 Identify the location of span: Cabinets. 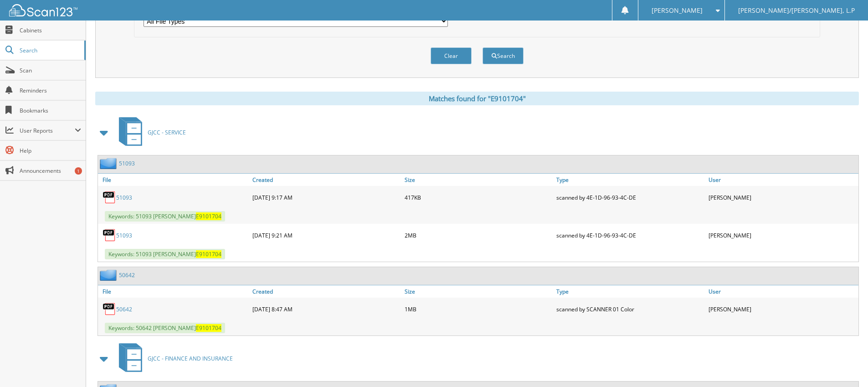
(50, 30).